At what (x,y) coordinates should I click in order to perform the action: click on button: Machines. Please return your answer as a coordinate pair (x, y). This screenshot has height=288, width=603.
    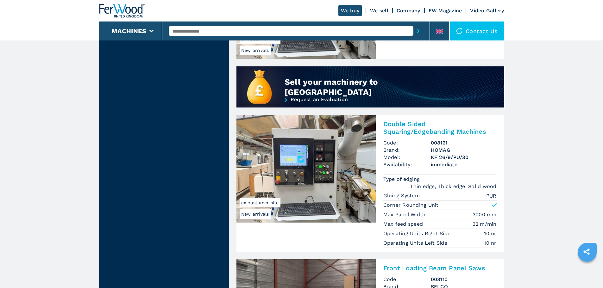
    Looking at the image, I should click on (129, 31).